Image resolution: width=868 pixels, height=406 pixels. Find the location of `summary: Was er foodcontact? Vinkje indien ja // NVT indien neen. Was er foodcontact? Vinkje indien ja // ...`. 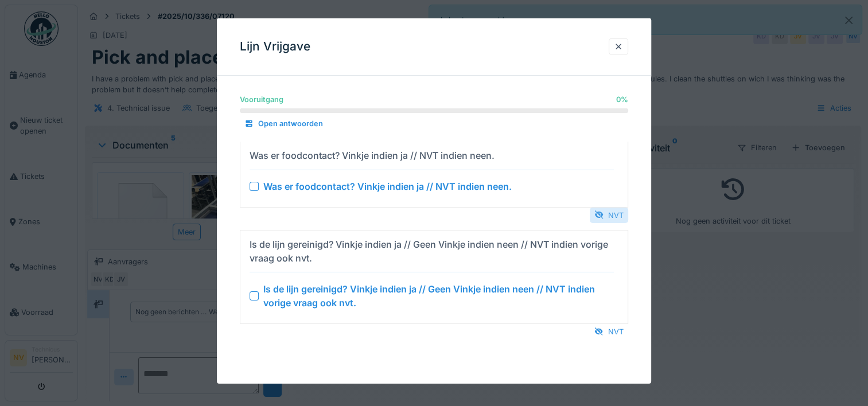

summary: Was er foodcontact? Vinkje indien ja // NVT indien neen. Was er foodcontact? Vinkje indien ja // ... is located at coordinates (434, 174).